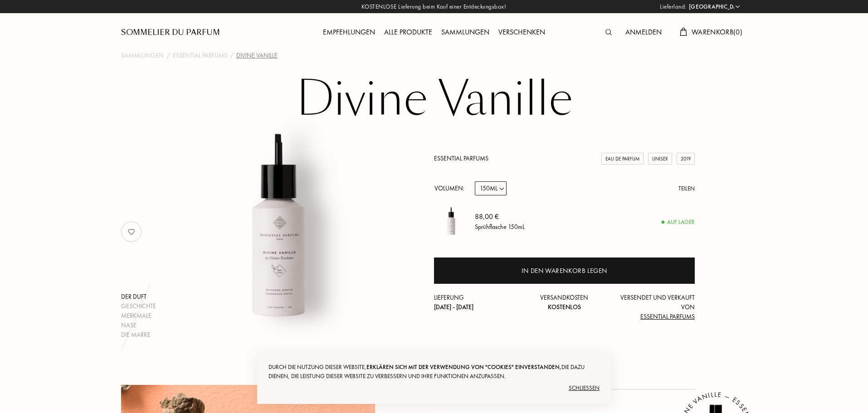  I want to click on div: Auf Lager, so click(678, 222).